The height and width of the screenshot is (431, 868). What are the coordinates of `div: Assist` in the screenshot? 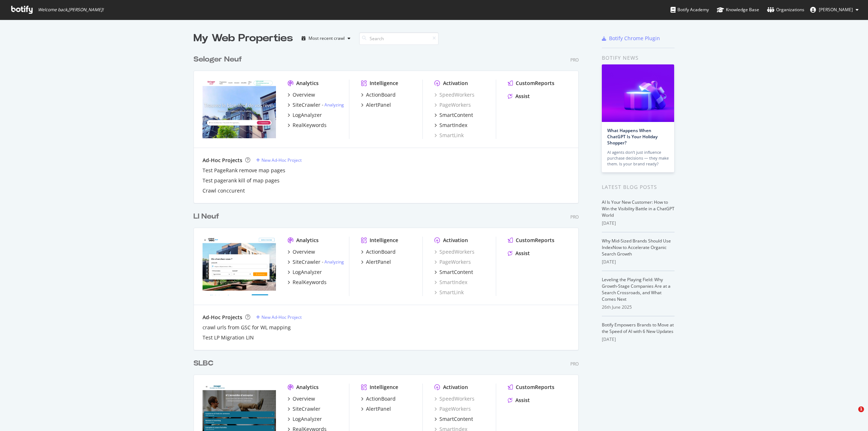 It's located at (523, 400).